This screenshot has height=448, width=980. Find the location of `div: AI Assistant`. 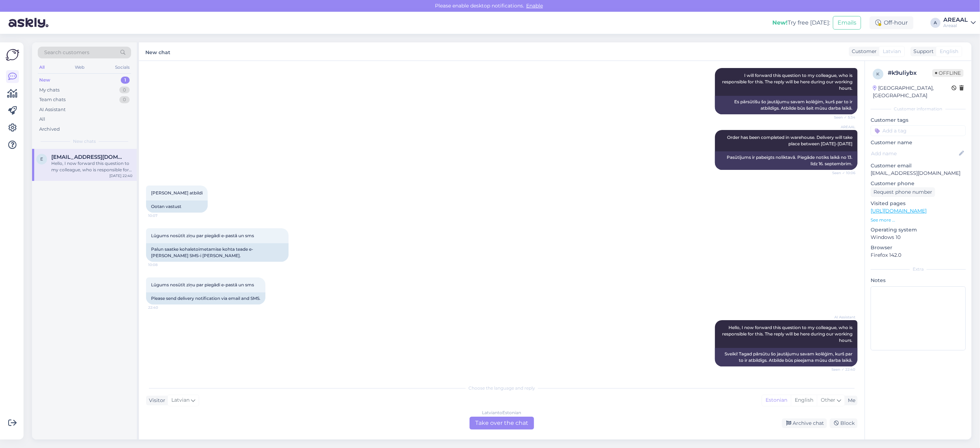

div: AI Assistant is located at coordinates (52, 110).